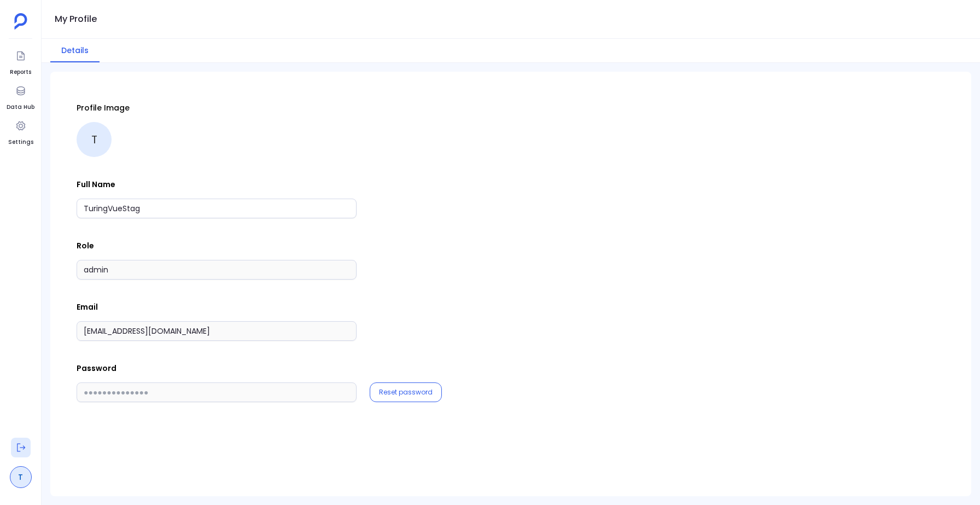  I want to click on button: Details, so click(75, 50).